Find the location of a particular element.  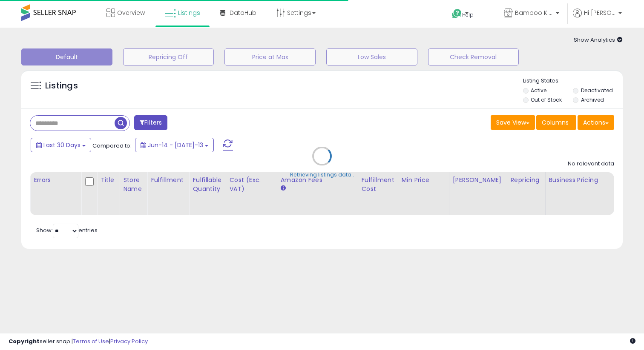

i: Get Help is located at coordinates (457, 13).